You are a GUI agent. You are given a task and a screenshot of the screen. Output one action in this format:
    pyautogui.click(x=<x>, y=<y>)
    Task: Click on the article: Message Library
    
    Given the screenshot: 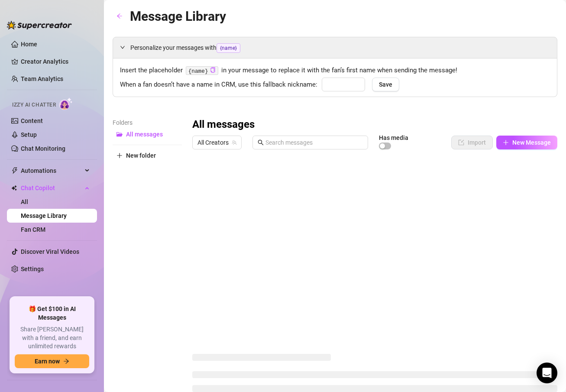 What is the action you would take?
    pyautogui.click(x=178, y=16)
    